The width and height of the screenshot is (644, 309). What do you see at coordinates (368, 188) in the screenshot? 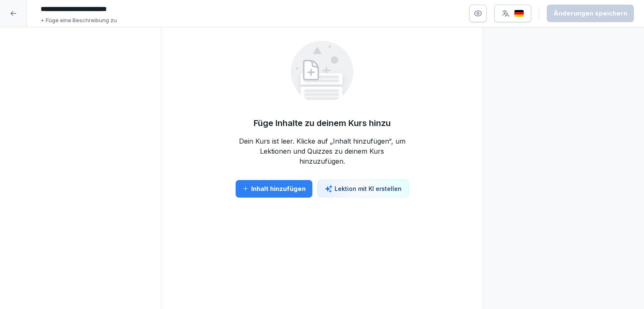
I see `p: Lektion mit KI erstellen` at bounding box center [368, 188].